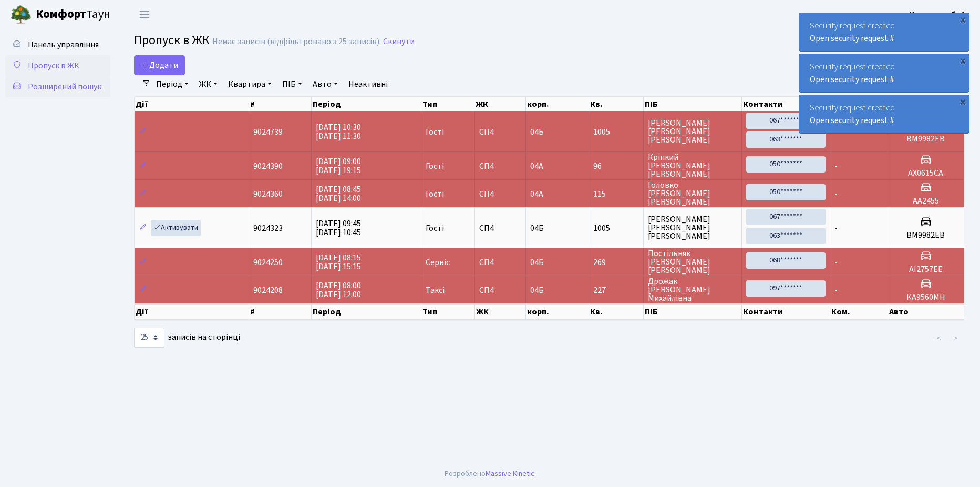  What do you see at coordinates (73, 15) in the screenshot?
I see `span: Таун` at bounding box center [73, 15].